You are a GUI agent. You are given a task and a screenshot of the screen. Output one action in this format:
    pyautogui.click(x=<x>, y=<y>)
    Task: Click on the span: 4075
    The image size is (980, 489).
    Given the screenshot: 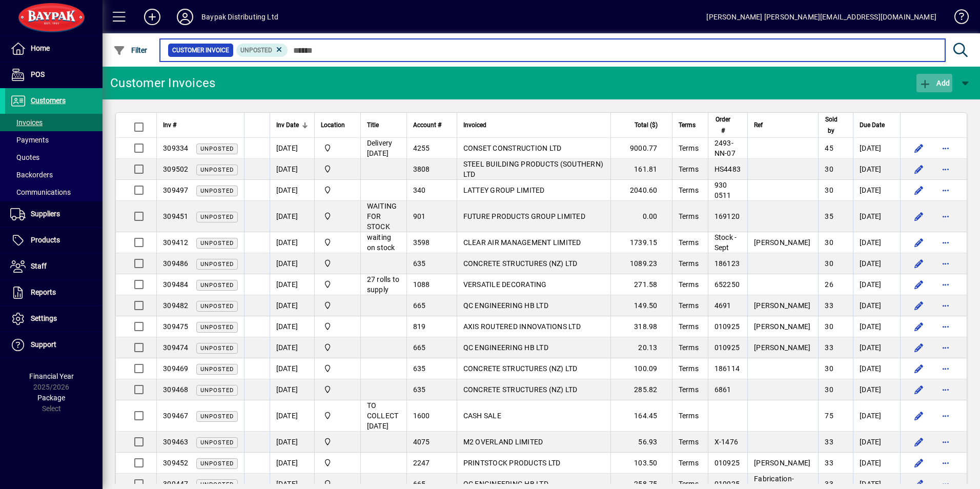 What is the action you would take?
    pyautogui.click(x=421, y=442)
    